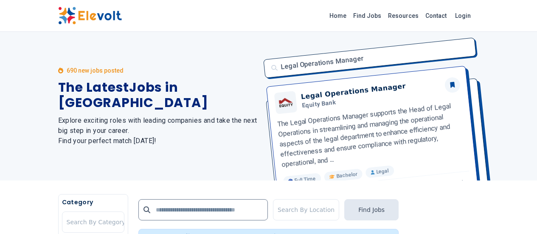 The image size is (537, 234). I want to click on p: 690 new jobs posted, so click(95, 71).